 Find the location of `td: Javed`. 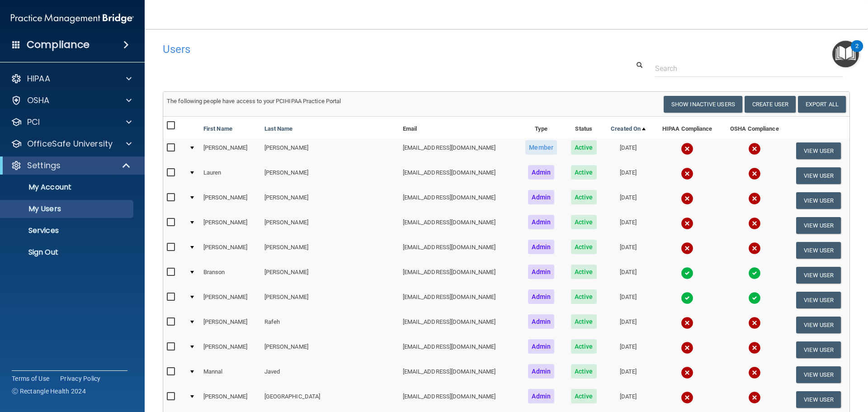

td: Javed is located at coordinates (330, 374).